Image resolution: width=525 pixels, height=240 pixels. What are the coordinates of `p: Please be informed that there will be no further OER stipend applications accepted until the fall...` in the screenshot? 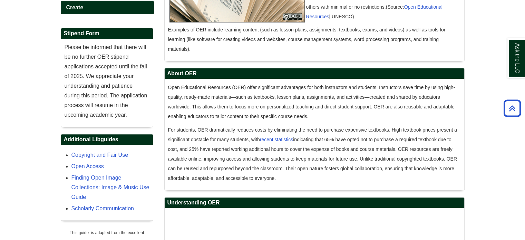 It's located at (107, 81).